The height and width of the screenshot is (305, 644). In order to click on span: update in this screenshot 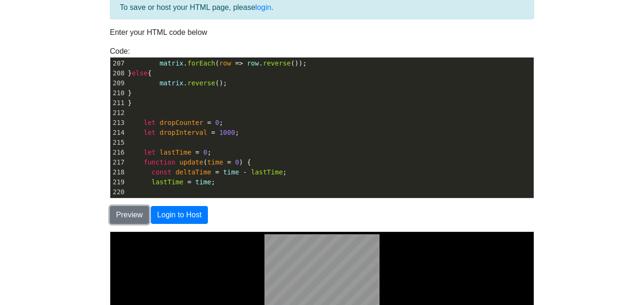, I will do `click(191, 162)`.